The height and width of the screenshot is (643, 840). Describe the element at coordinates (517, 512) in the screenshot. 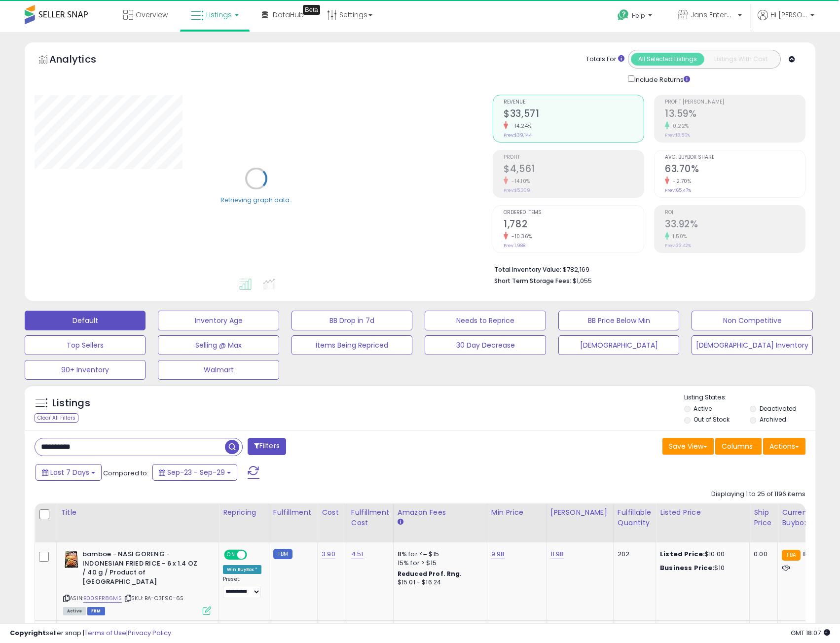

I see `div: Min Price` at that location.